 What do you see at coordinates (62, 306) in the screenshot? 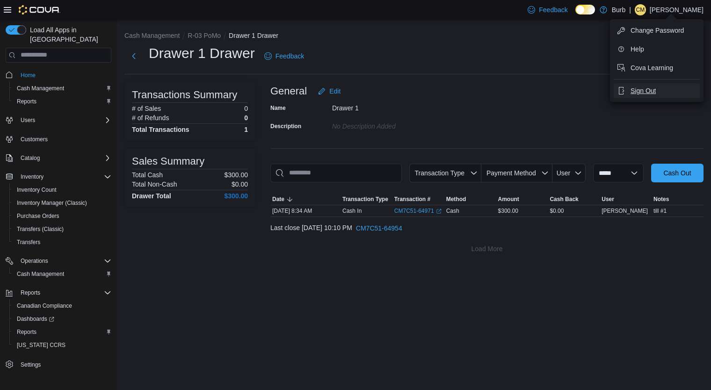
I see `span: Canadian Compliance` at bounding box center [62, 306].